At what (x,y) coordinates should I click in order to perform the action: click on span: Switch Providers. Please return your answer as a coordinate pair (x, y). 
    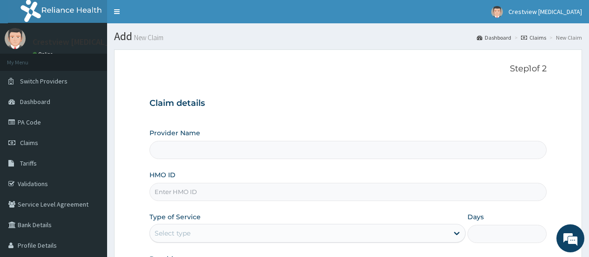
    Looking at the image, I should click on (44, 81).